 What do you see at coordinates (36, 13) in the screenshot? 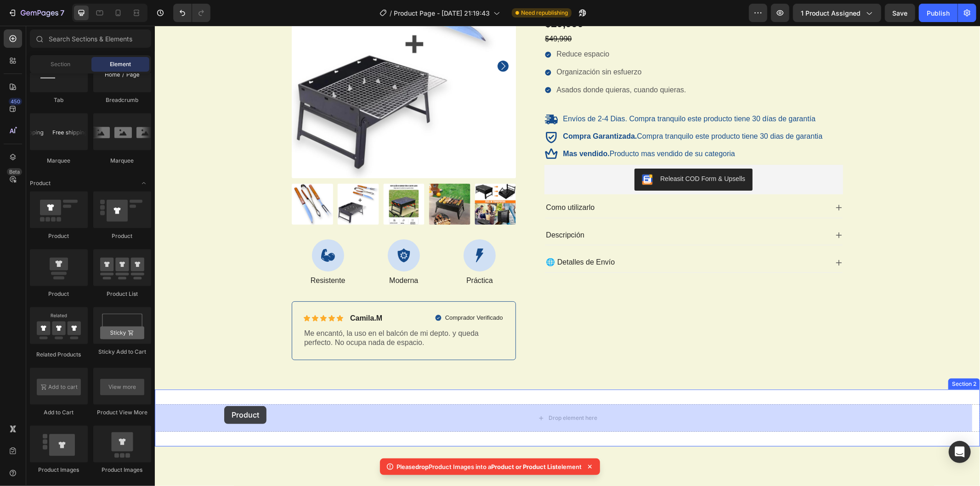
I see `button: 7` at bounding box center [36, 13].